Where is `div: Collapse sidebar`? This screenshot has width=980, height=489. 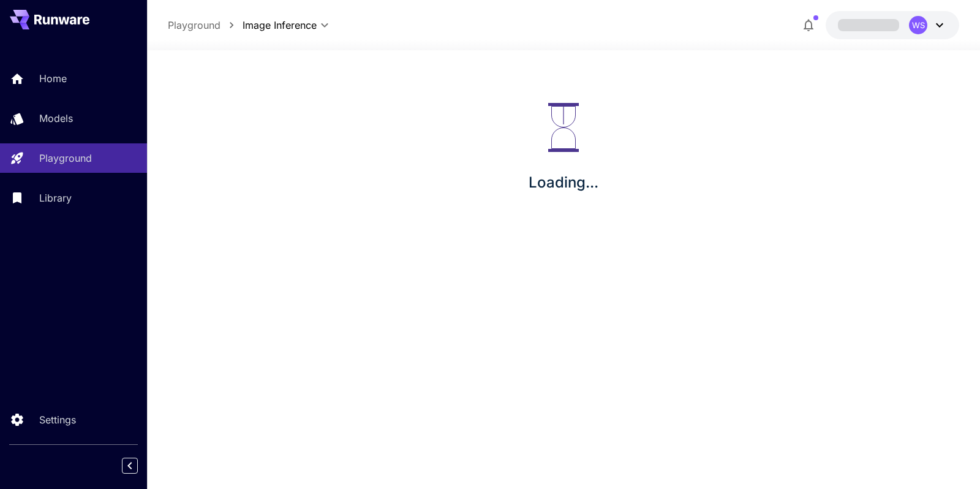
div: Collapse sidebar is located at coordinates (139, 466).